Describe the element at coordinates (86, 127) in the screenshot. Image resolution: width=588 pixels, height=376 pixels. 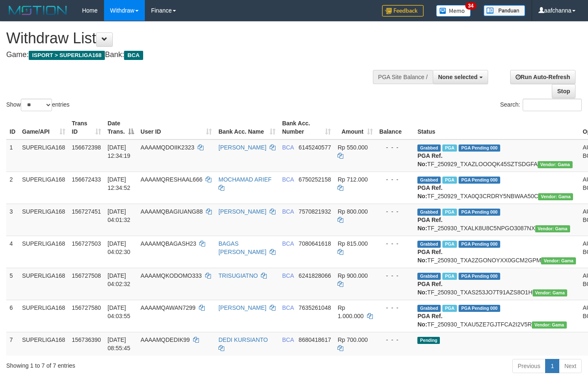
I see `th: Trans ID: activate to sort column ascending` at that location.